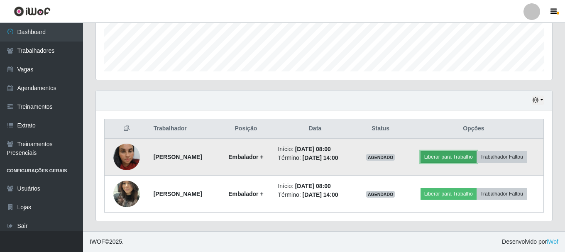 This screenshot has width=565, height=252. Describe the element at coordinates (127, 194) in the screenshot. I see `img: 1758389423649.jpeg` at that location.